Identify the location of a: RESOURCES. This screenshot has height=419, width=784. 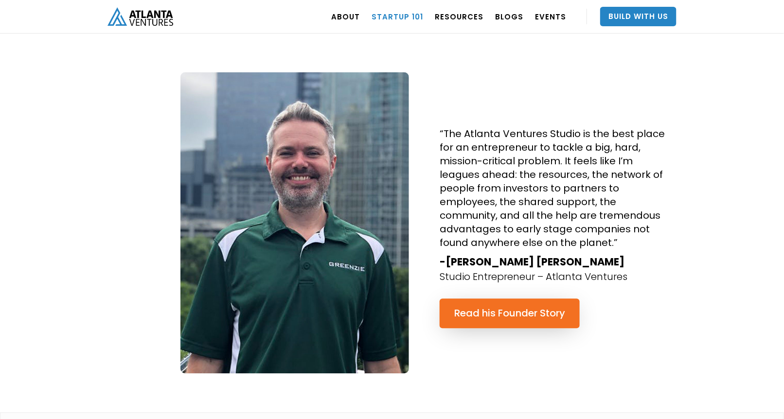
(459, 17).